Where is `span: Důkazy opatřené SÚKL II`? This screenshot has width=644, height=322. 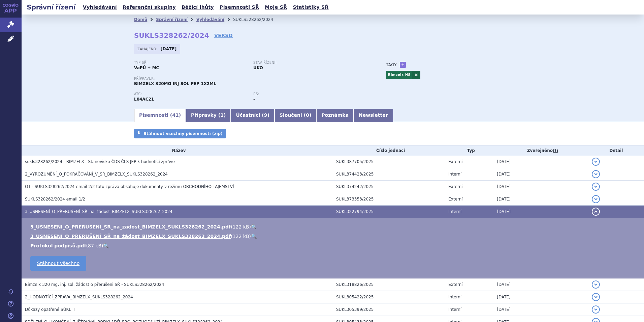 span: Důkazy opatřené SÚKL II is located at coordinates (50, 309).